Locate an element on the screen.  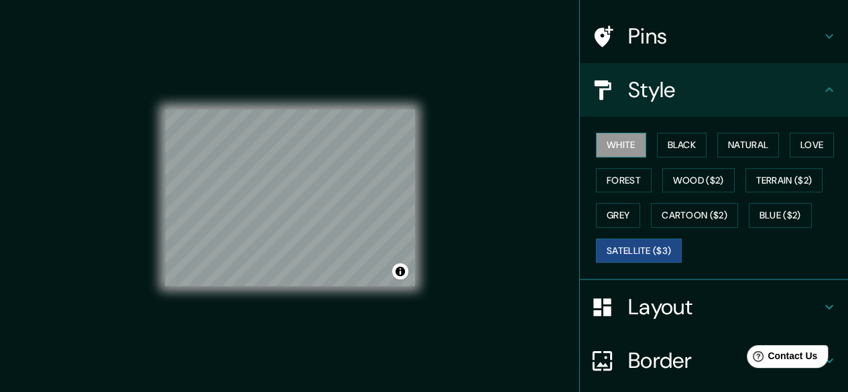
button: Love is located at coordinates (812, 145).